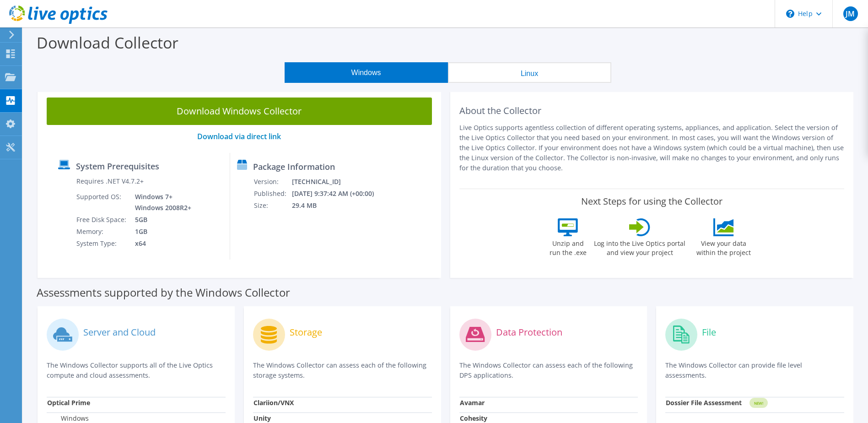 This screenshot has height=423, width=868. I want to click on label: Server and Cloud, so click(119, 332).